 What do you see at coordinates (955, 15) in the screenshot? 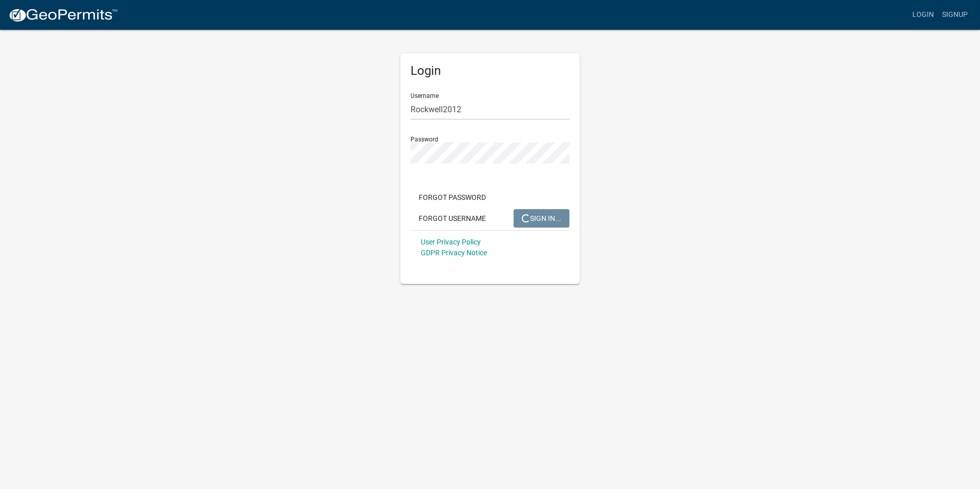
I see `a: Signup` at bounding box center [955, 15].